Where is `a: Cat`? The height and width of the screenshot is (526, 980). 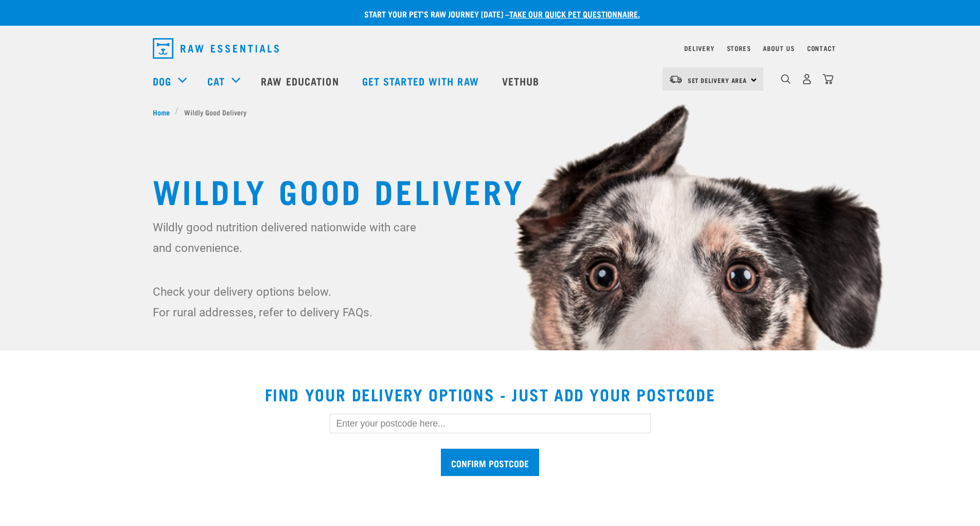 a: Cat is located at coordinates (216, 81).